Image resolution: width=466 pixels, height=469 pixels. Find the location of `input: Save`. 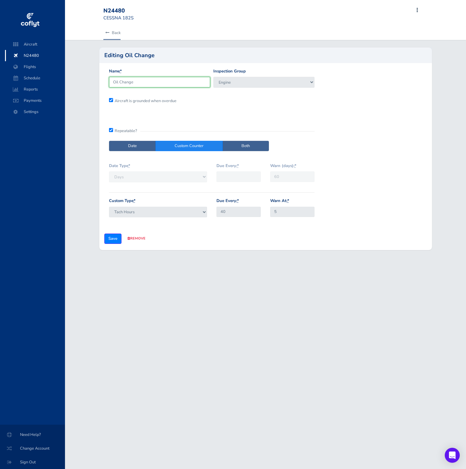

input: Save is located at coordinates (113, 239).